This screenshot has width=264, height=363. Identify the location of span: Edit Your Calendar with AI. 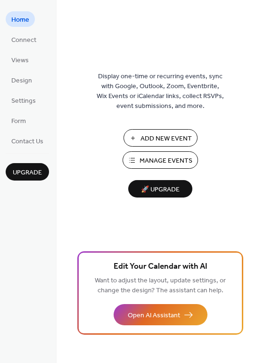
(160, 267).